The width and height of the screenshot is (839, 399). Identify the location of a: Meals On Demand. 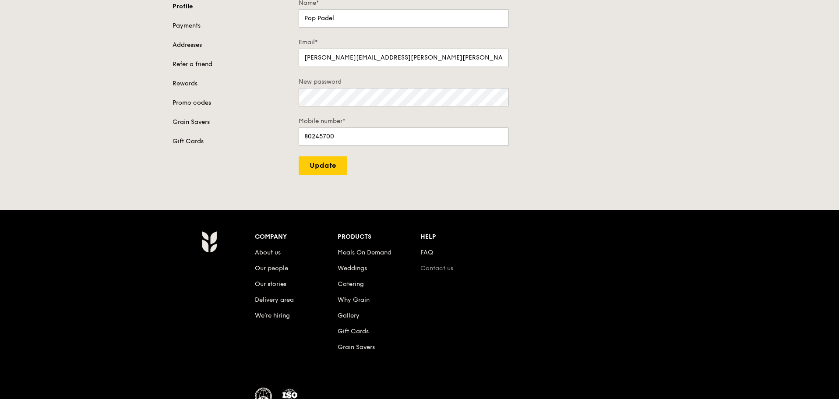
(364, 252).